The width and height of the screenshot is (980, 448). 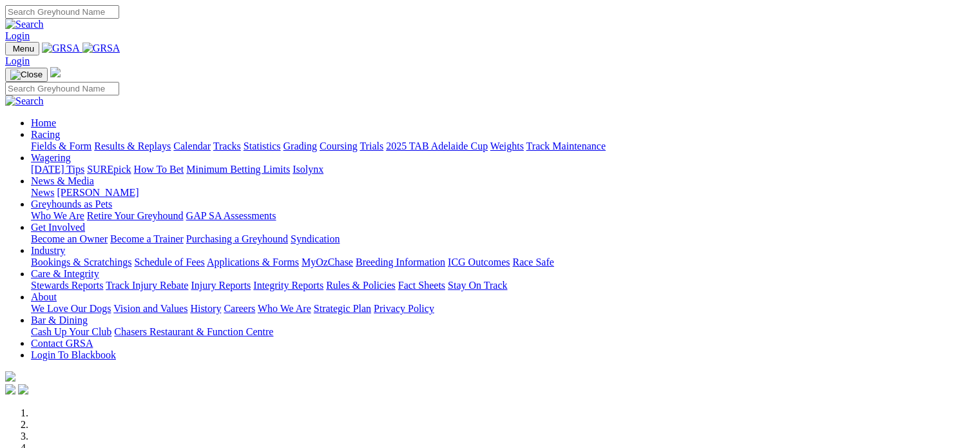 I want to click on a: Greyhounds as Pets, so click(x=72, y=204).